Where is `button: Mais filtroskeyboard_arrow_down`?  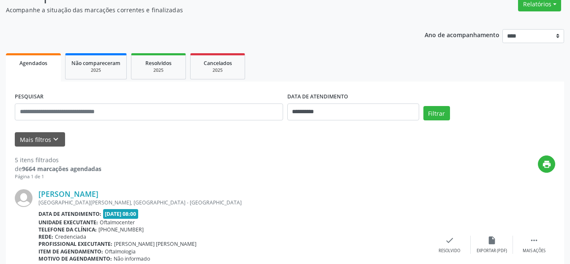
button: Mais filtroskeyboard_arrow_down is located at coordinates (40, 139).